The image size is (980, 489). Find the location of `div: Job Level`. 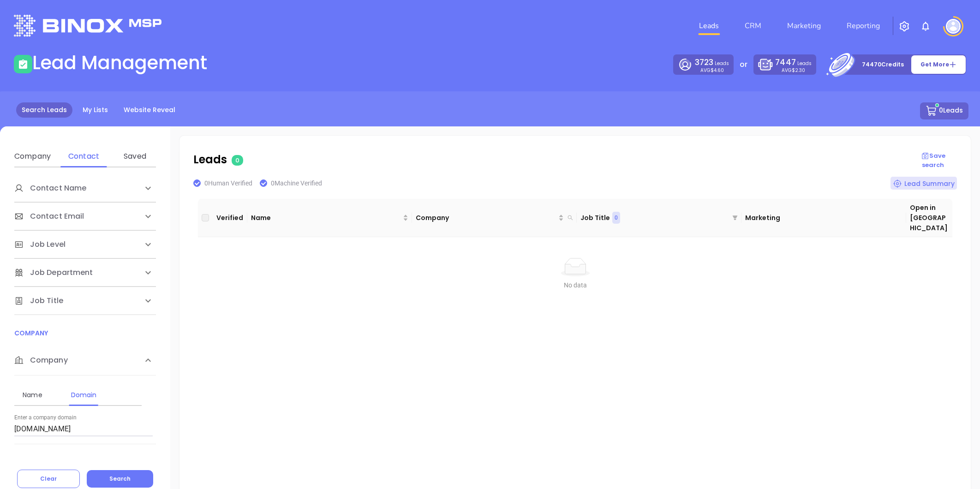

div: Job Level is located at coordinates (85, 245).